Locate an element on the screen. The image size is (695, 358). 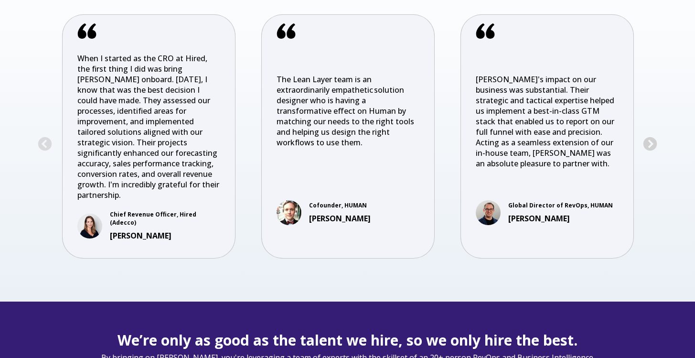
p: Global Director of RevOps, HUMAN is located at coordinates (561, 206).